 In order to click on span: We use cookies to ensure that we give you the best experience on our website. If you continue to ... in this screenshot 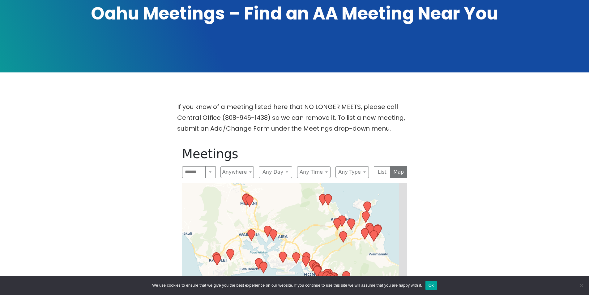, I will do `click(287, 285)`.